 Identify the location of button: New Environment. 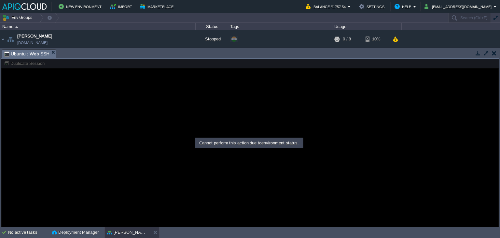
(81, 7).